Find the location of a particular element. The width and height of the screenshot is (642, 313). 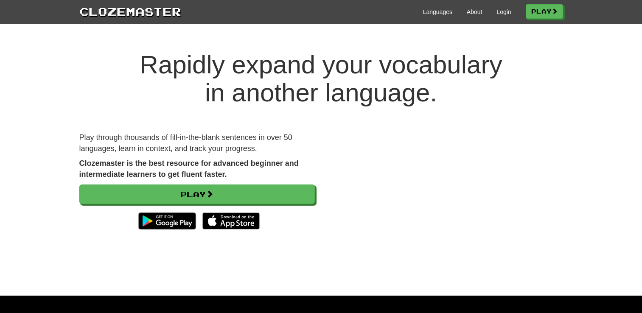

a: Languages is located at coordinates (438, 12).